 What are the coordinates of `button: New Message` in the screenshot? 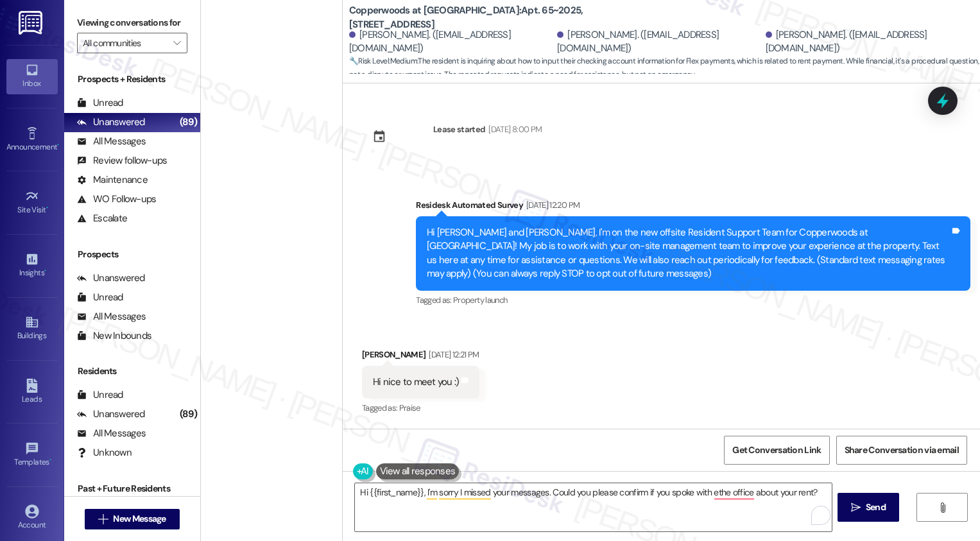 It's located at (132, 519).